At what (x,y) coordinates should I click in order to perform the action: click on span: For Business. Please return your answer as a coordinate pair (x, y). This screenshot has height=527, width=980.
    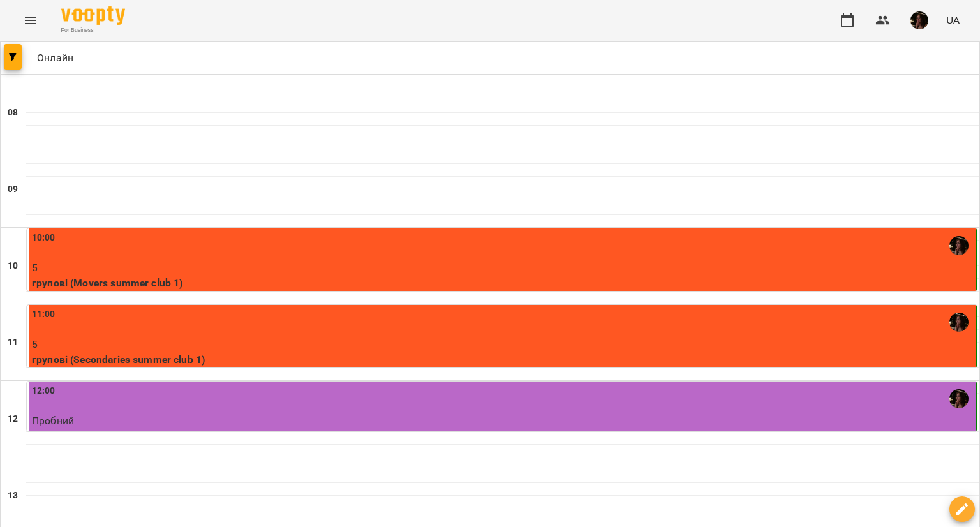
    Looking at the image, I should click on (93, 30).